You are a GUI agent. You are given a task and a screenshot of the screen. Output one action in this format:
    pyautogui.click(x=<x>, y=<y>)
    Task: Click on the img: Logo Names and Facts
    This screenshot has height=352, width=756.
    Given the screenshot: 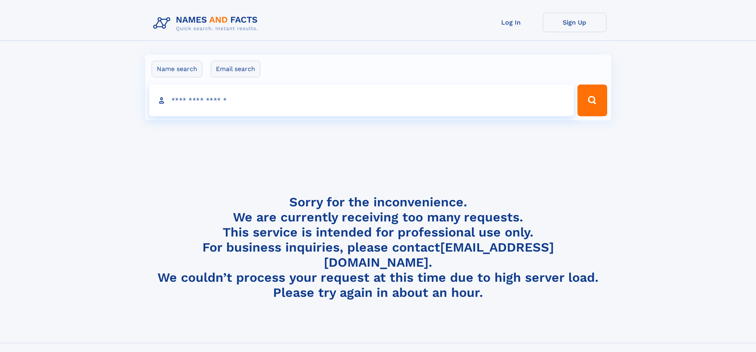 What is the action you would take?
    pyautogui.click(x=207, y=23)
    